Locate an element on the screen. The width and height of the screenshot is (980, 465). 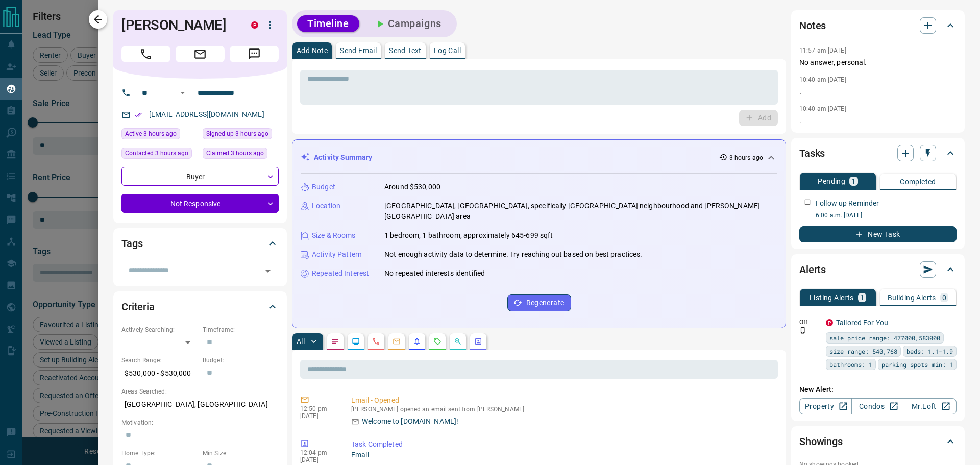
svg: Notes is located at coordinates (335, 342).